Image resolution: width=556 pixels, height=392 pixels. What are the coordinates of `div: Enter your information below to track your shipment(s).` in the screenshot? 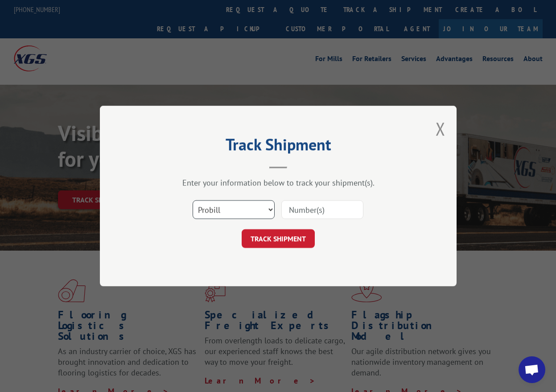 It's located at (278, 182).